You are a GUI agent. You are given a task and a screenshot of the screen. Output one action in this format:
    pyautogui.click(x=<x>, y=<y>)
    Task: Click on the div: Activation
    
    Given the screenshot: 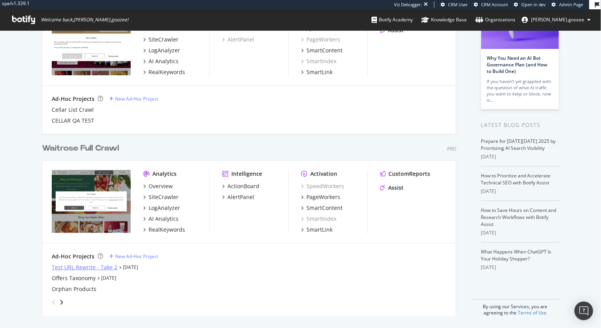 What is the action you would take?
    pyautogui.click(x=323, y=174)
    